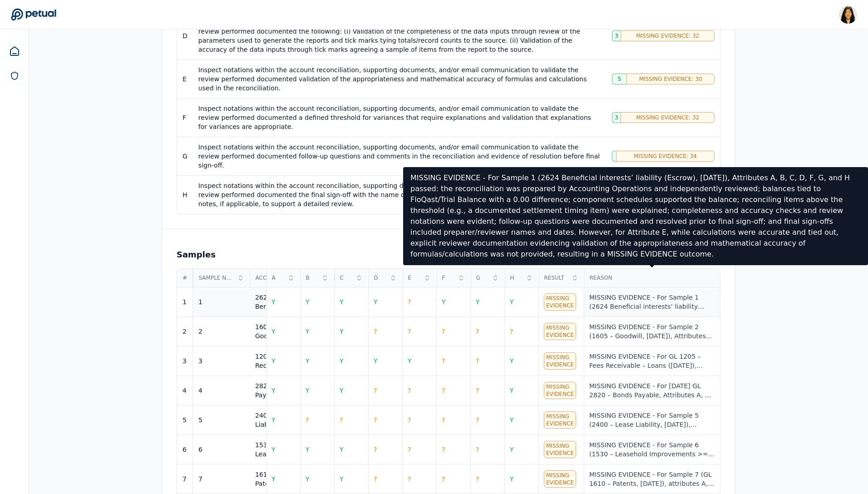 Image resolution: width=868 pixels, height=494 pixels. Describe the element at coordinates (312, 278) in the screenshot. I see `span: B` at that location.